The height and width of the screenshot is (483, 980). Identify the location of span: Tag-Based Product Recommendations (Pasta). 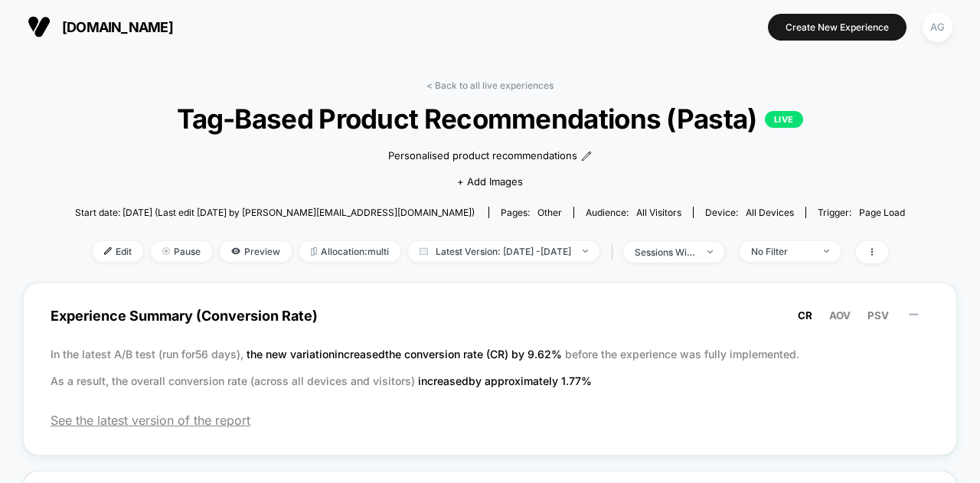
(490, 118).